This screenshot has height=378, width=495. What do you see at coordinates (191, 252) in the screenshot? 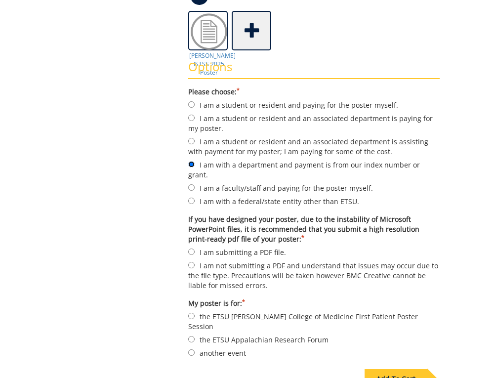
I see `input: I am submitting a PDF file.` at bounding box center [191, 252].